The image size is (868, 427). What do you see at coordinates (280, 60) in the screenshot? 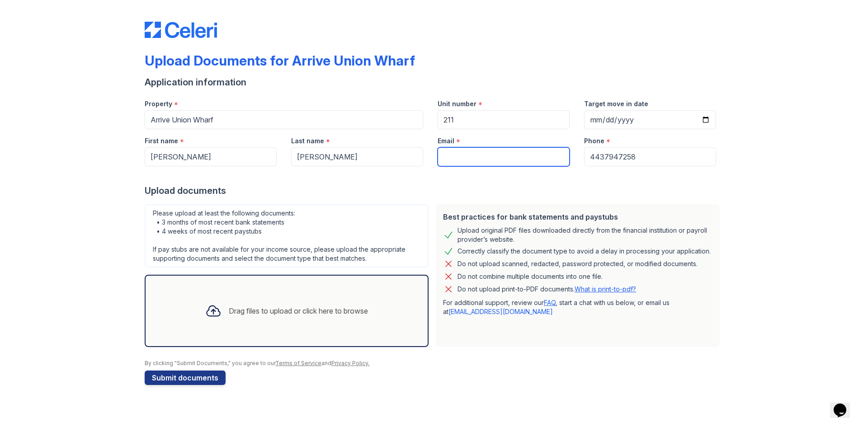
I see `div: Upload Documents for Arrive Union Wharf` at bounding box center [280, 60].